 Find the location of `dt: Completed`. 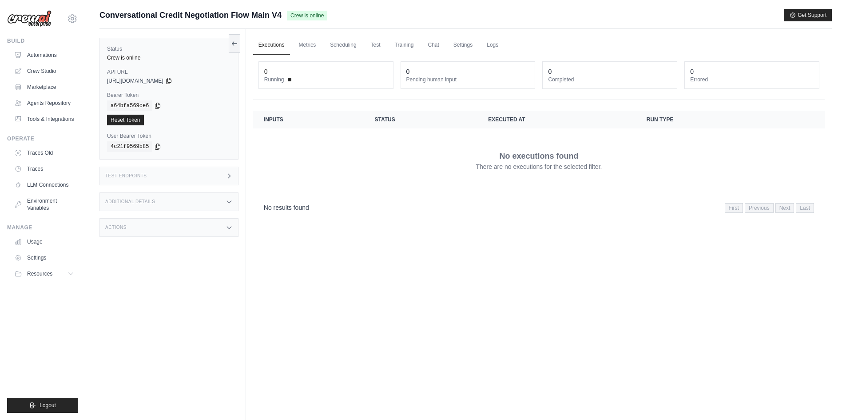

dt: Completed is located at coordinates (610, 79).